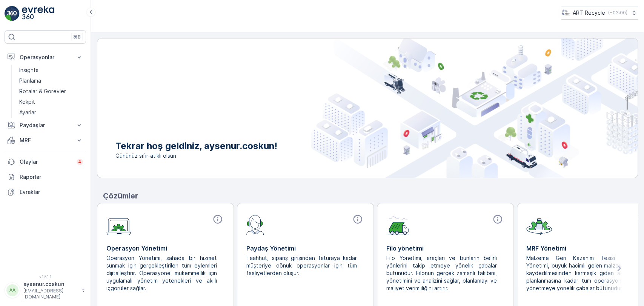 Image resolution: width=644 pixels, height=306 pixels. I want to click on img: logo, so click(12, 14).